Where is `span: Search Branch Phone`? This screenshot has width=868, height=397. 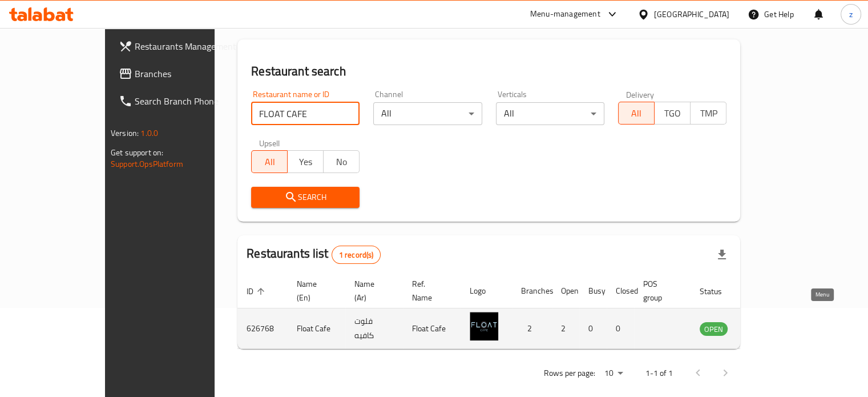
span: Search Branch Phone is located at coordinates (188, 101).